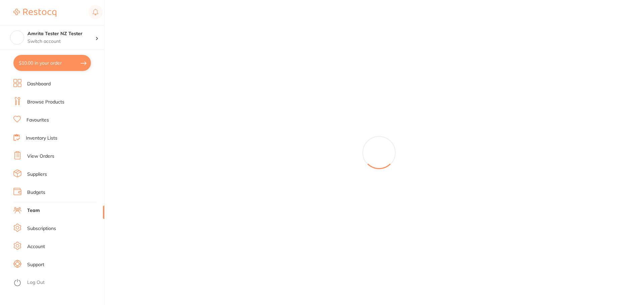 Image resolution: width=644 pixels, height=305 pixels. Describe the element at coordinates (35, 13) in the screenshot. I see `img: Restocq Logo` at that location.